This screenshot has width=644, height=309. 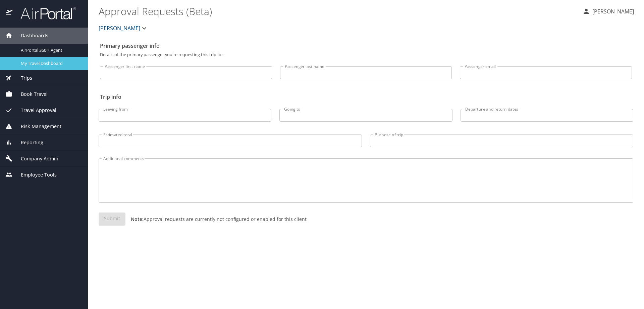 What do you see at coordinates (30, 36) in the screenshot?
I see `span: Dashboards` at bounding box center [30, 36].